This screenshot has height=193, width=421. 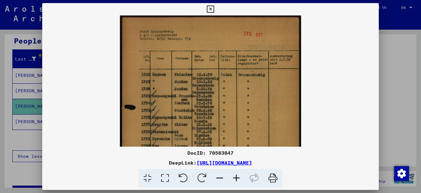 I want to click on div: DocID: 70583847, so click(x=211, y=153).